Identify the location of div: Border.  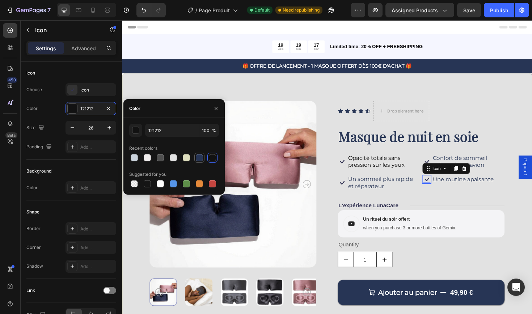
(33, 229).